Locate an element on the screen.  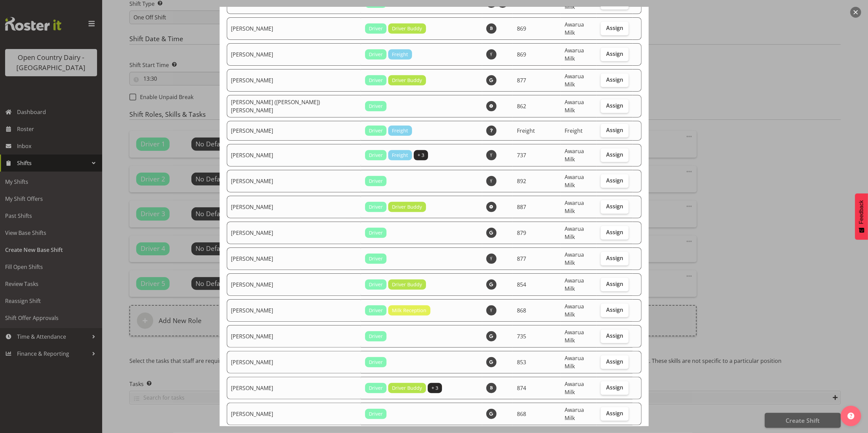
span: 854 is located at coordinates (522, 285).